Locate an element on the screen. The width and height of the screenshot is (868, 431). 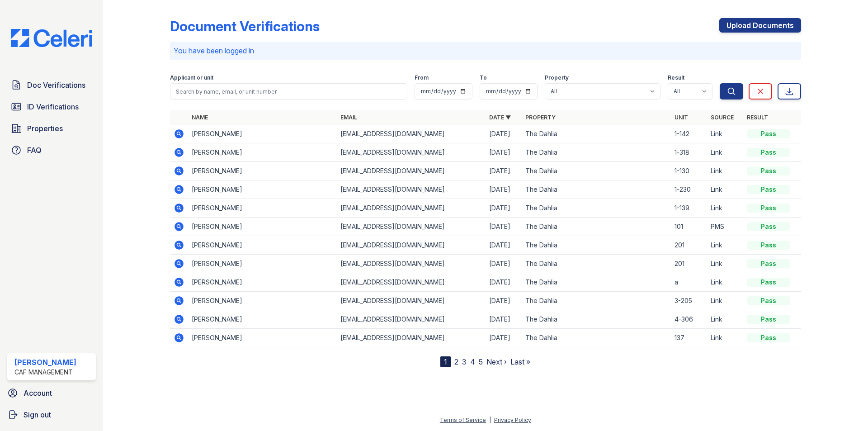
label: From is located at coordinates (421, 78).